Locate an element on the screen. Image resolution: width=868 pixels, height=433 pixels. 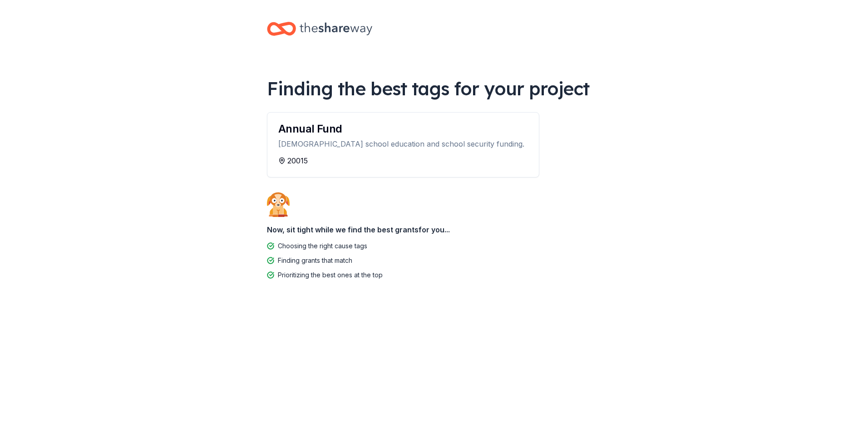
img: Dog waiting patiently is located at coordinates (278, 204).